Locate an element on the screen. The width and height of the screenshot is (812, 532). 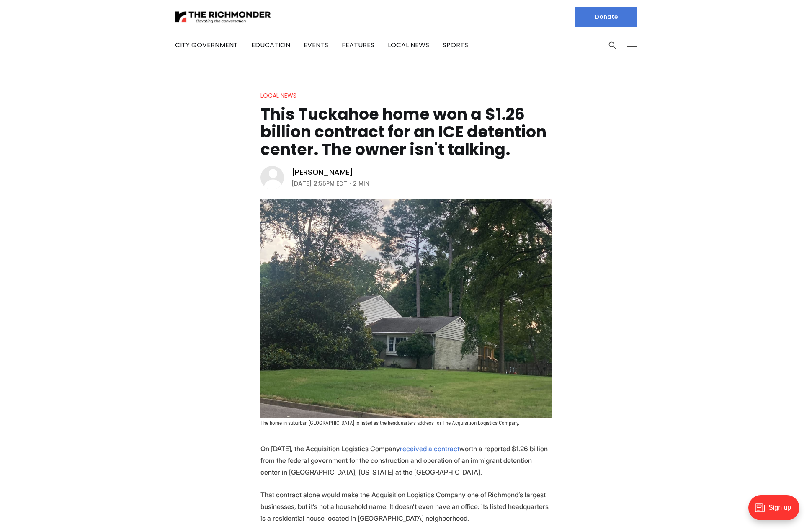
a: City Government is located at coordinates (206, 44).